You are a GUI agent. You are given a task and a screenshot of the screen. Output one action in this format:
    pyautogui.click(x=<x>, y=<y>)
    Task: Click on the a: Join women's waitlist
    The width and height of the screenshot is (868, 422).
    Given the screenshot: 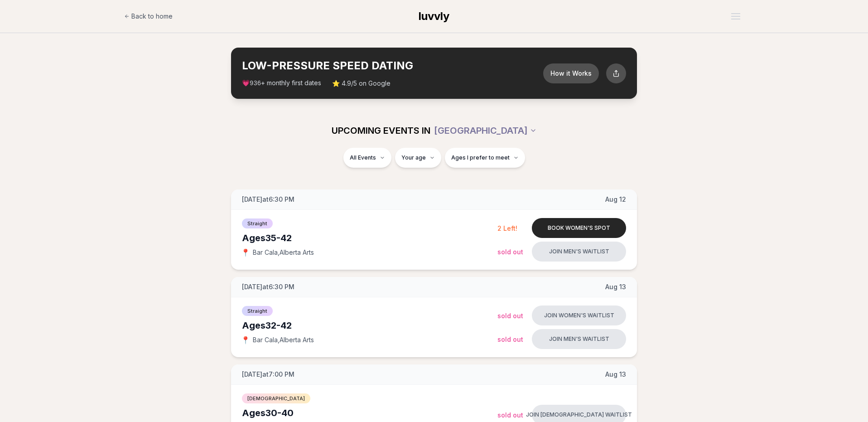 What is the action you would take?
    pyautogui.click(x=579, y=316)
    